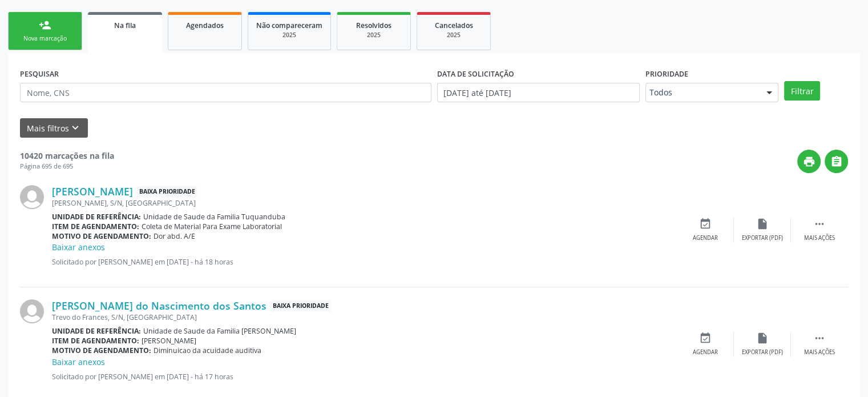 The width and height of the screenshot is (868, 397). I want to click on i: keyboard_arrow_down, so click(75, 128).